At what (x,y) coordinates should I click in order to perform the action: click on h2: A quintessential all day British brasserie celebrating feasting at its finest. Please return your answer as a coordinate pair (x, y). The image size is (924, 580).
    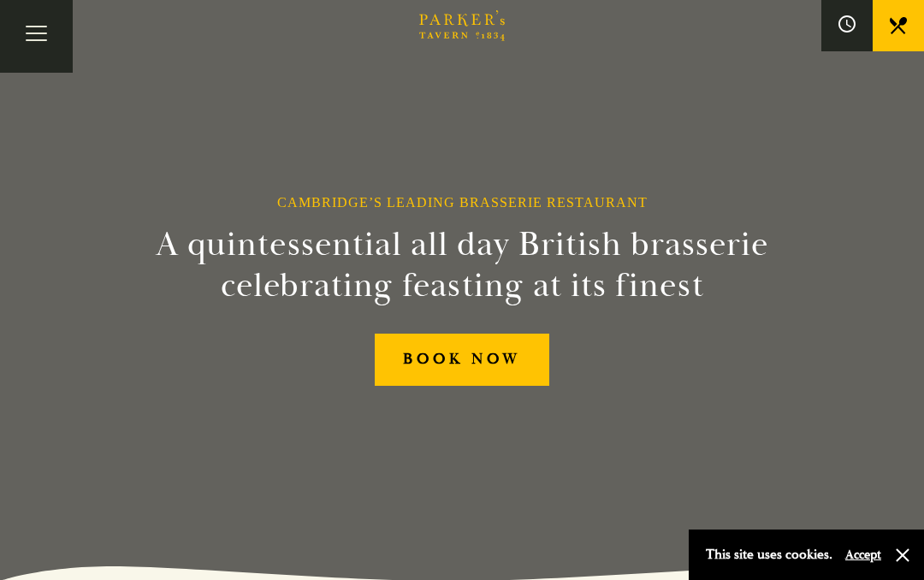
    Looking at the image, I should click on (462, 265).